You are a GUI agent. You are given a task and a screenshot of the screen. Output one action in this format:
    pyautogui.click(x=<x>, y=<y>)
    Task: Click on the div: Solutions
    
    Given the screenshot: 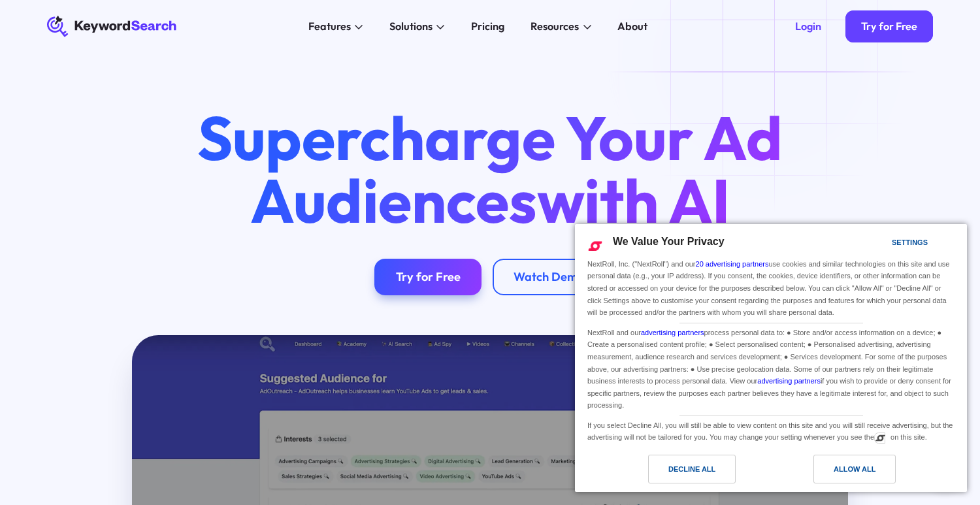 What is the action you would take?
    pyautogui.click(x=411, y=26)
    